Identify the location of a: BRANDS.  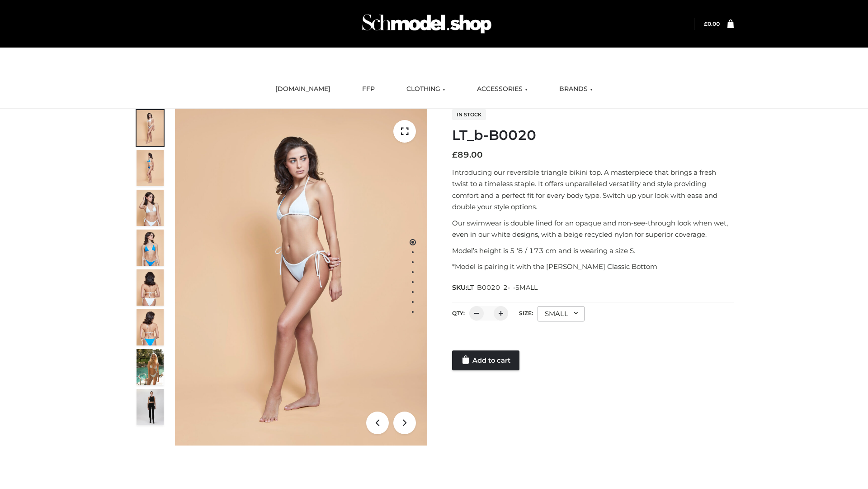
(576, 89).